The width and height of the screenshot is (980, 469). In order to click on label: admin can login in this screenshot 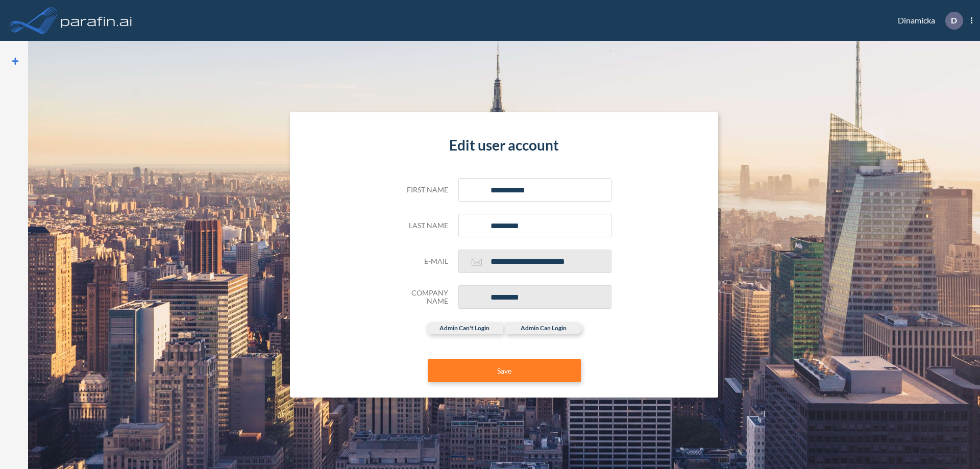, I will do `click(544, 328)`.